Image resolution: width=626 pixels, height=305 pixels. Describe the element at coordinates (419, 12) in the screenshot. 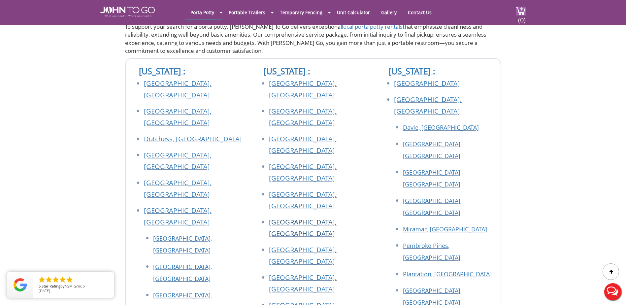

I see `a: Contact Us` at that location.